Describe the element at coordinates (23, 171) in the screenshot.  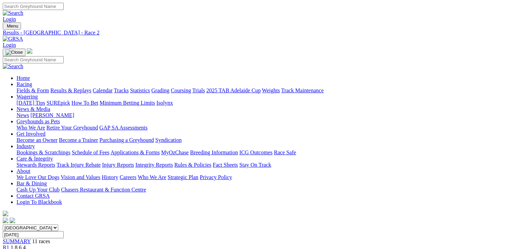
I see `a: About` at that location.